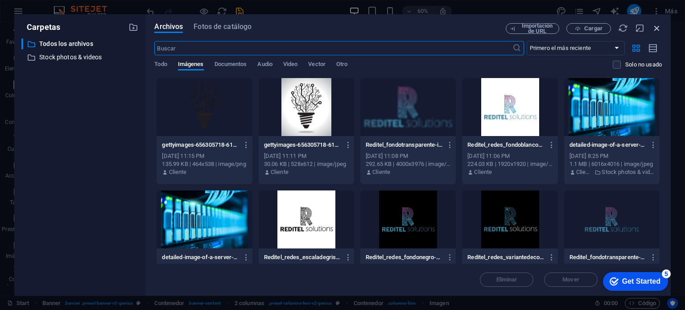 This screenshot has height=310, width=685. What do you see at coordinates (133, 27) in the screenshot?
I see `i: Crear carpeta` at bounding box center [133, 27].